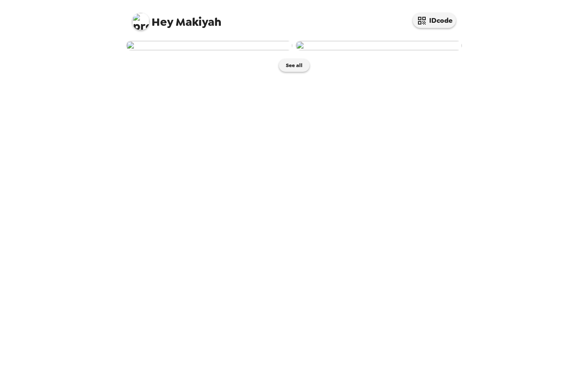 This screenshot has width=588, height=378. I want to click on span: Hey, so click(162, 22).